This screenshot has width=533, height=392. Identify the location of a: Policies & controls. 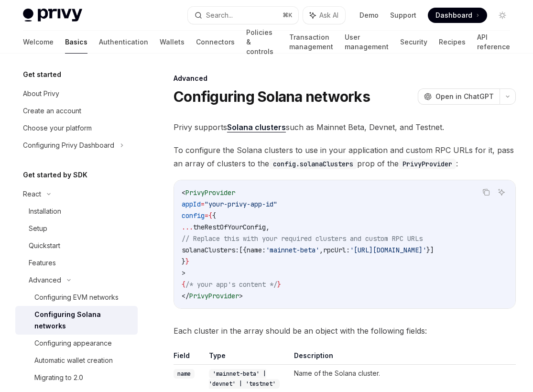
(262, 42).